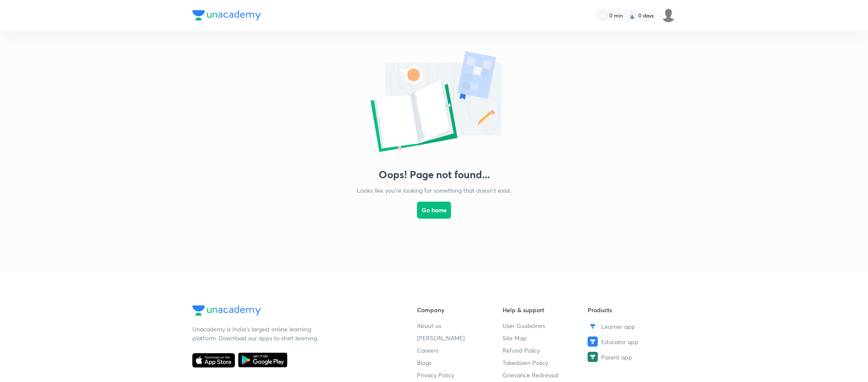  Describe the element at coordinates (545, 326) in the screenshot. I see `a: User Guidelines` at that location.